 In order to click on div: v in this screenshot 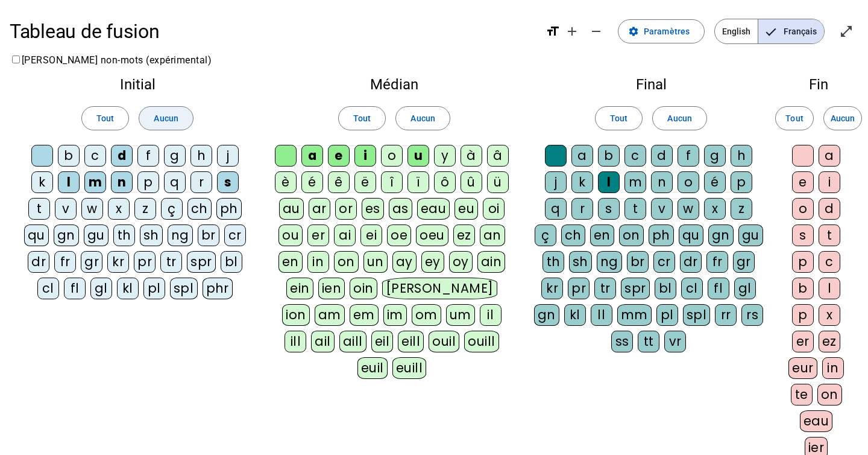, I will do `click(662, 209)`.